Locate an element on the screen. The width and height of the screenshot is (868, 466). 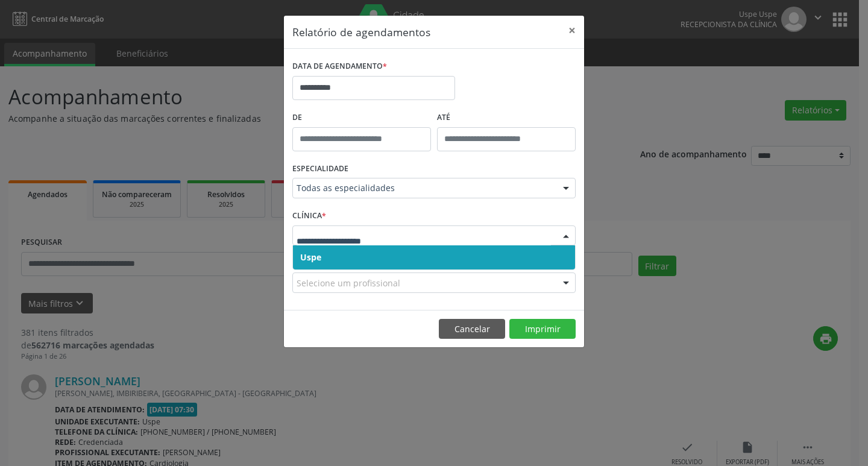
span: Uspe is located at coordinates (310, 257).